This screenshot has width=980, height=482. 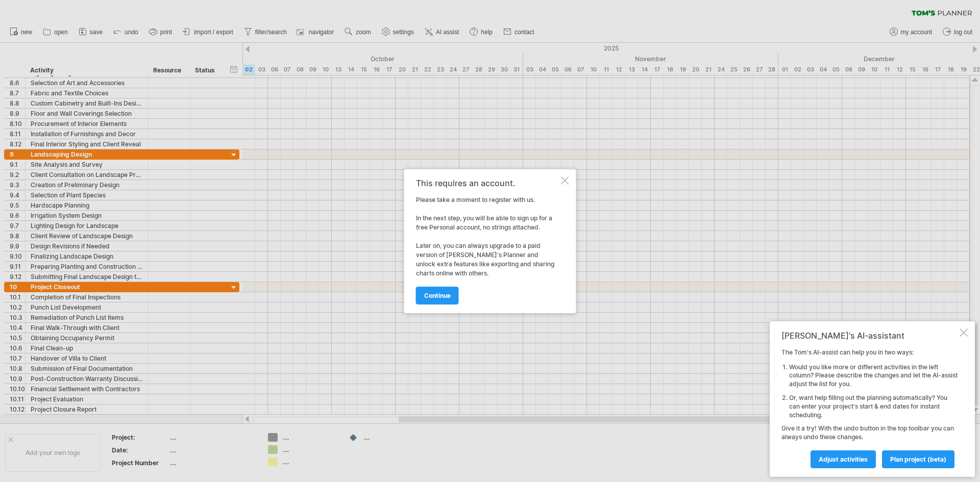 What do you see at coordinates (869, 408) in the screenshot?
I see `div: The Tom's AI-assist can help you in two ways: Give it a try! With the undo button in the top tool...` at bounding box center [869, 408].